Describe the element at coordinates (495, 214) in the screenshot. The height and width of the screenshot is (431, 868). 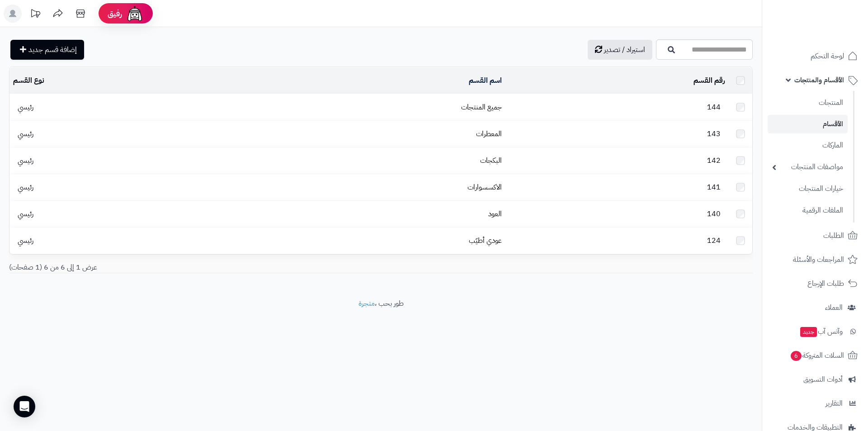
I see `a: العود` at that location.